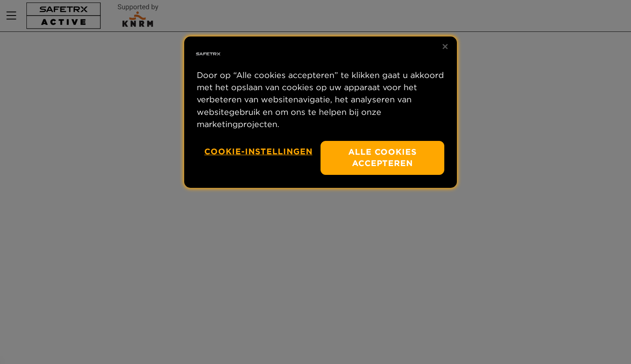 Image resolution: width=631 pixels, height=364 pixels. What do you see at coordinates (320, 112) in the screenshot?
I see `div: Privacy` at bounding box center [320, 112].